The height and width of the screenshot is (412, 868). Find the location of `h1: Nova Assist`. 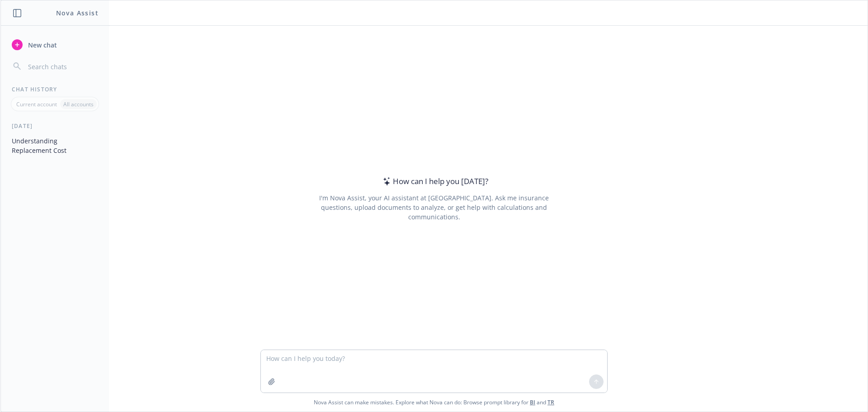

h1: Nova Assist is located at coordinates (78, 13).